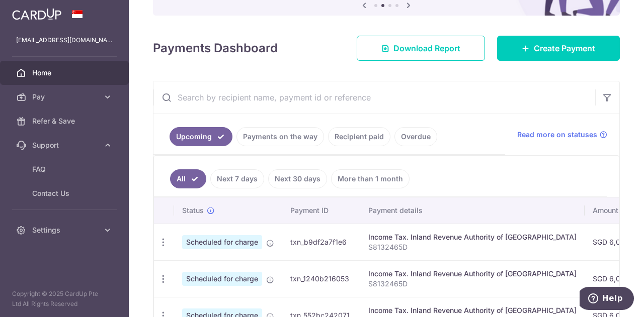  I want to click on h4: Payments Dashboard, so click(215, 48).